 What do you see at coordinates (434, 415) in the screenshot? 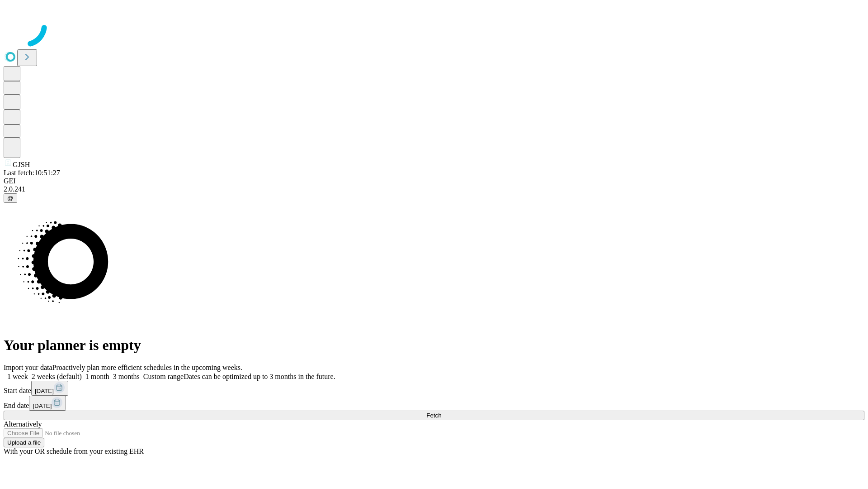
I see `button: Fetch` at bounding box center [434, 415].